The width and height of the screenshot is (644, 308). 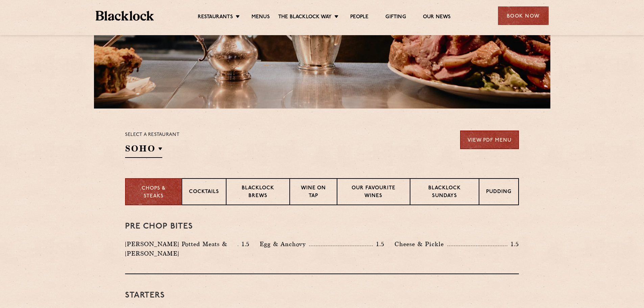 I want to click on div: Book Now, so click(x=524, y=15).